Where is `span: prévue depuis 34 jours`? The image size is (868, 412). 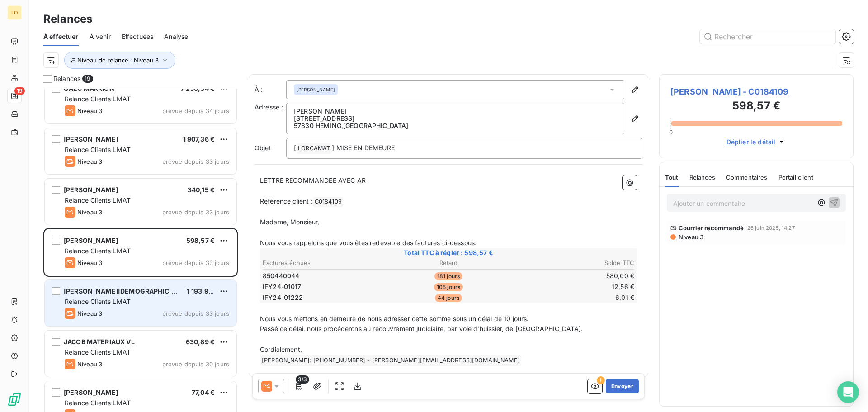
span: prévue depuis 34 jours is located at coordinates (196, 111).